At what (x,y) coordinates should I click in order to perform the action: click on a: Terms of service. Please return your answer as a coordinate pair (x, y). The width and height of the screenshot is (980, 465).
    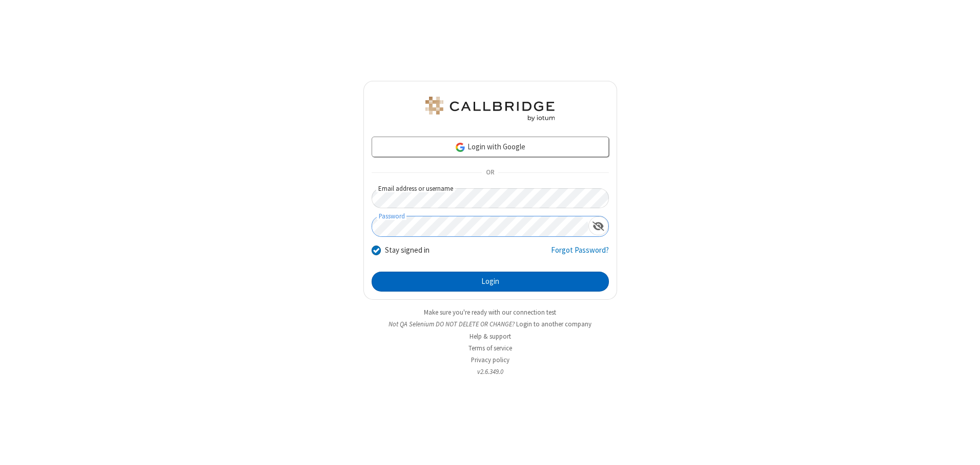
    Looking at the image, I should click on (490, 348).